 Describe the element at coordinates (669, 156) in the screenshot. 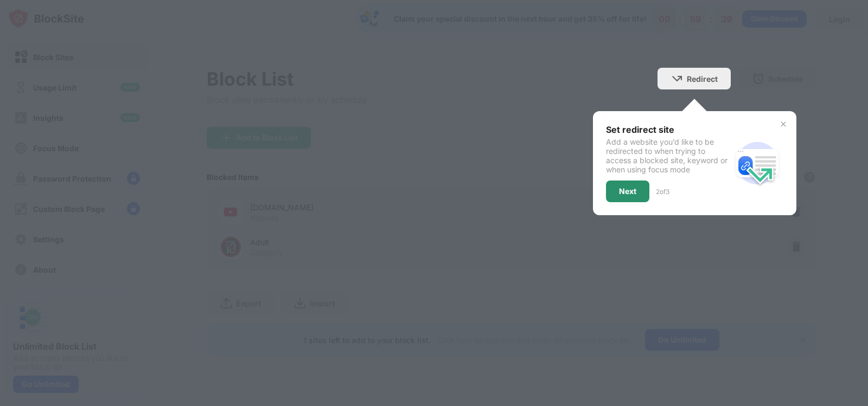

I see `div: Add a website you’d like to be redirected to when trying to access a blocked site, keyword or whe...` at that location.